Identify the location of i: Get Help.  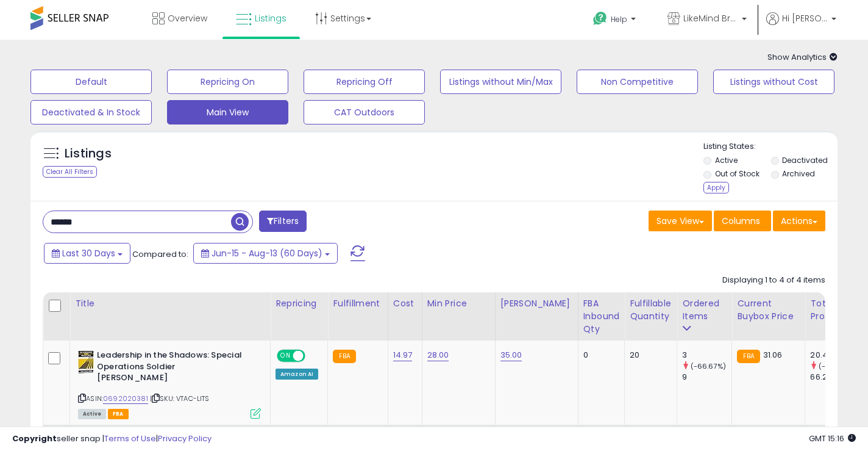
(600, 18).